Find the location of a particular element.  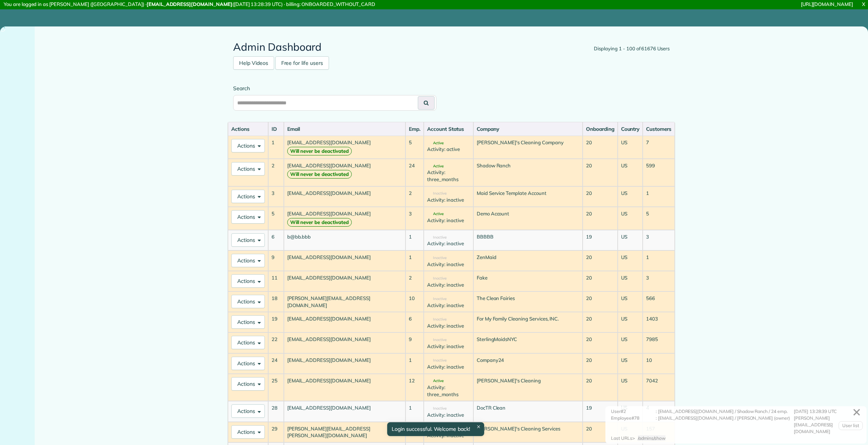

td: 22 is located at coordinates (276, 343).